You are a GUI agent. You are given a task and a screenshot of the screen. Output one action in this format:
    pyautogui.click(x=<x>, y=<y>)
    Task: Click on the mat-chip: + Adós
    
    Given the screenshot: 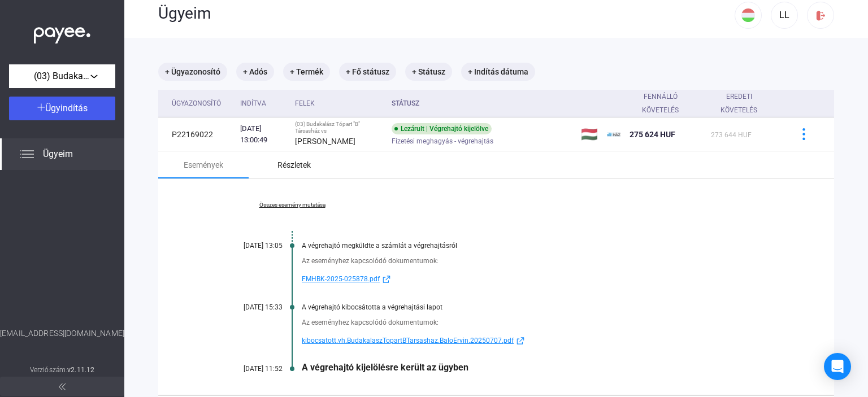 What is the action you would take?
    pyautogui.click(x=255, y=72)
    